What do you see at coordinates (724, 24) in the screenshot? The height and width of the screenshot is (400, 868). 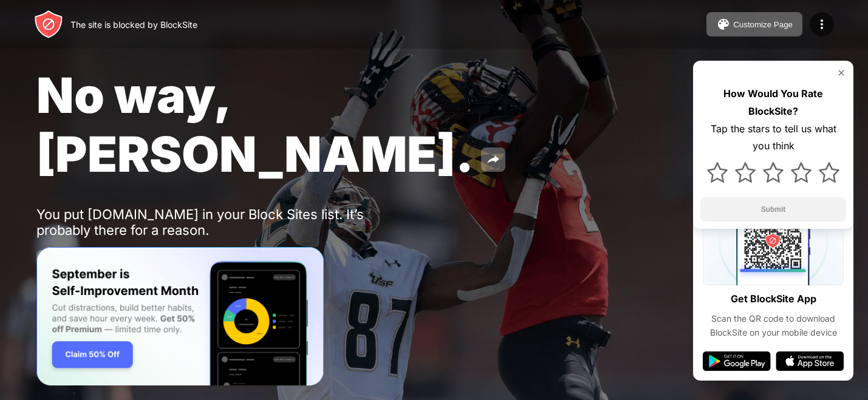 I see `img: pallet.svg` at bounding box center [724, 24].